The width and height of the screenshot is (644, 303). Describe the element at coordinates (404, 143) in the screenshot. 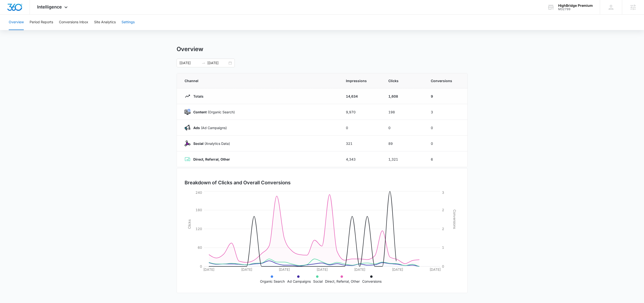

I see `td: 89` at that location.